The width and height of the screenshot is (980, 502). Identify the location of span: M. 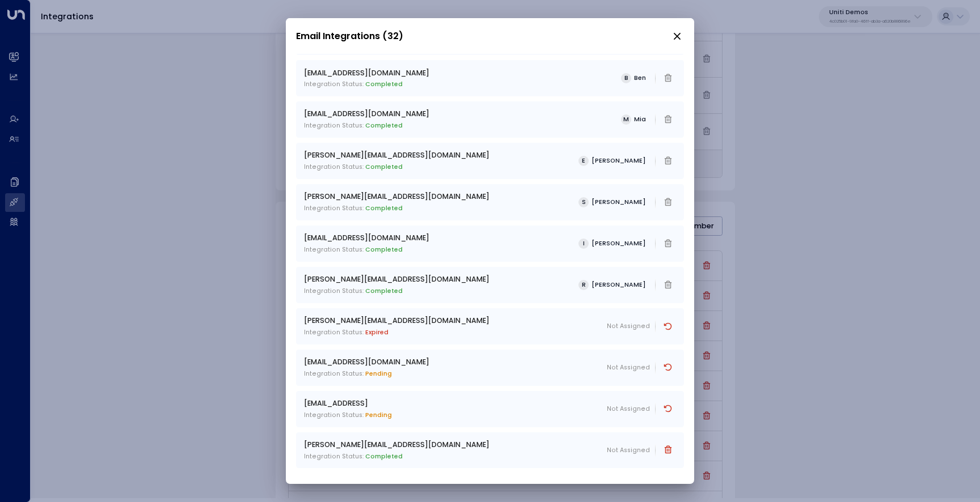
(626, 120).